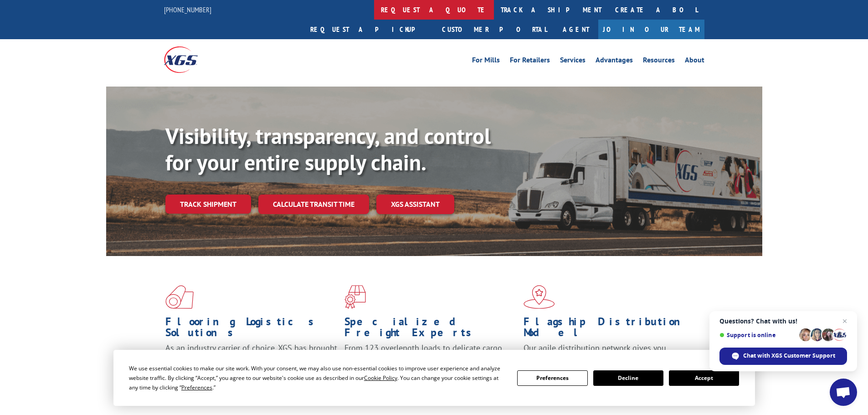 The height and width of the screenshot is (415, 868). Describe the element at coordinates (844, 392) in the screenshot. I see `div: Open chat` at that location.